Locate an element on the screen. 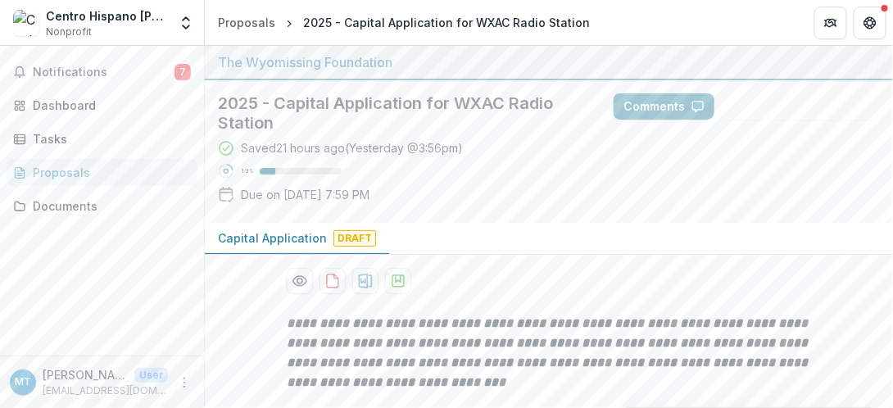 The width and height of the screenshot is (893, 408). div: Dashboard is located at coordinates (108, 105).